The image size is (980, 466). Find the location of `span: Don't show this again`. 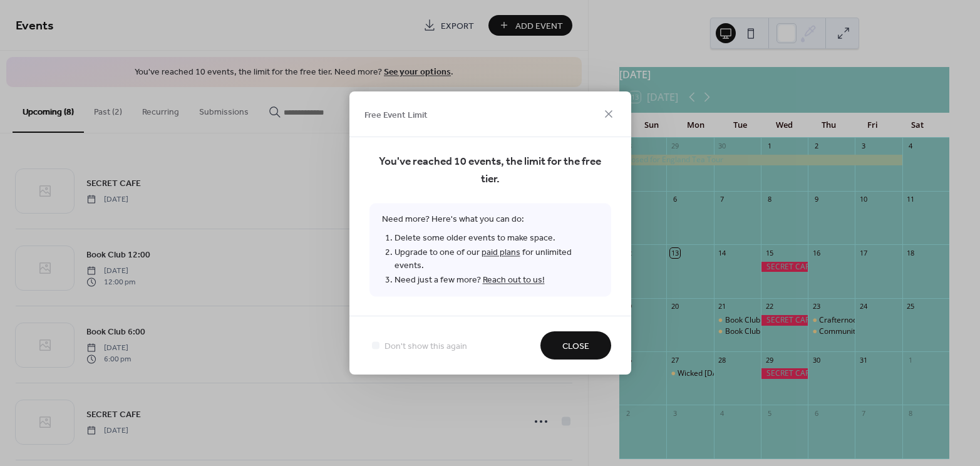

span: Don't show this again is located at coordinates (426, 347).